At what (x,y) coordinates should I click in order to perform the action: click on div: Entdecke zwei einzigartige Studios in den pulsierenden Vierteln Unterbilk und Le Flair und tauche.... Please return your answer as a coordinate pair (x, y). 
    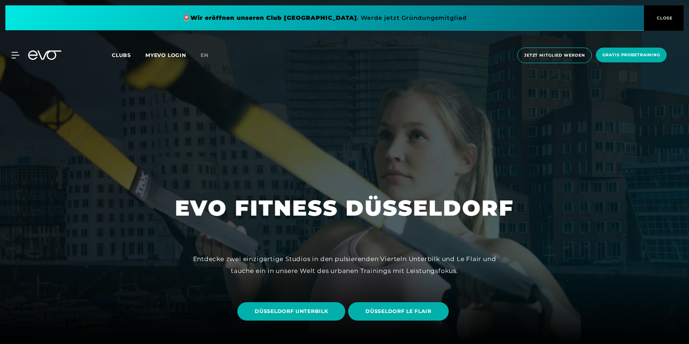
    Looking at the image, I should click on (345, 265).